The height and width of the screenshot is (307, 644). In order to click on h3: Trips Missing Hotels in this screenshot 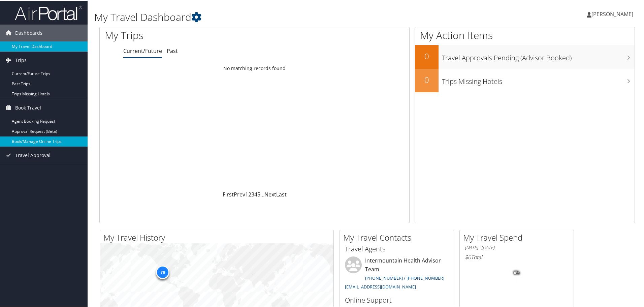, I will do `click(538, 79)`.